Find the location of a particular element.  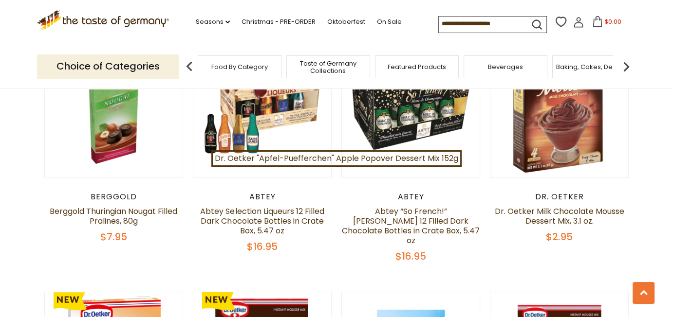

img: next arrow is located at coordinates (626, 67).